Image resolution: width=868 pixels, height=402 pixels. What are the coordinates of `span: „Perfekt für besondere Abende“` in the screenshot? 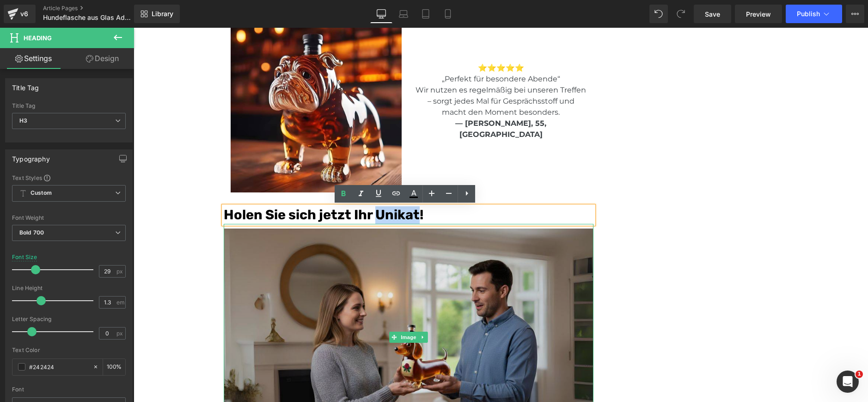 It's located at (367, 51).